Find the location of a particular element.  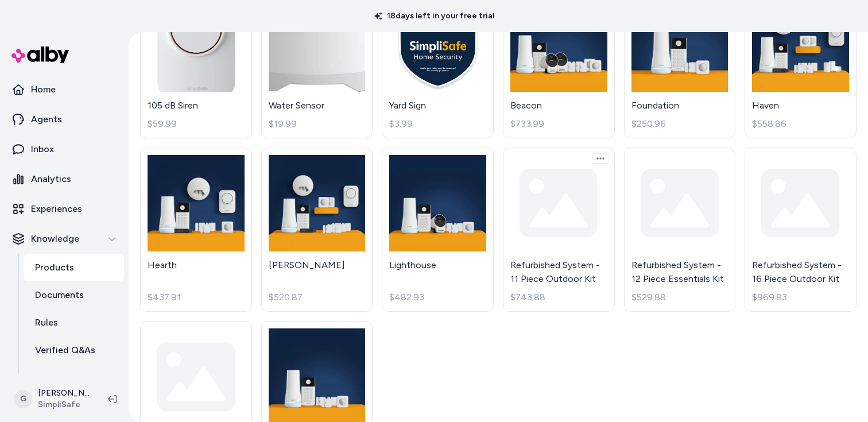

p: Agents is located at coordinates (46, 119).